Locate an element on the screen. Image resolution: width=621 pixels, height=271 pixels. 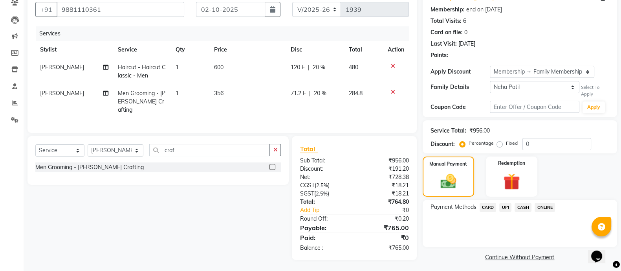
span: ONLINE is located at coordinates (545, 207).